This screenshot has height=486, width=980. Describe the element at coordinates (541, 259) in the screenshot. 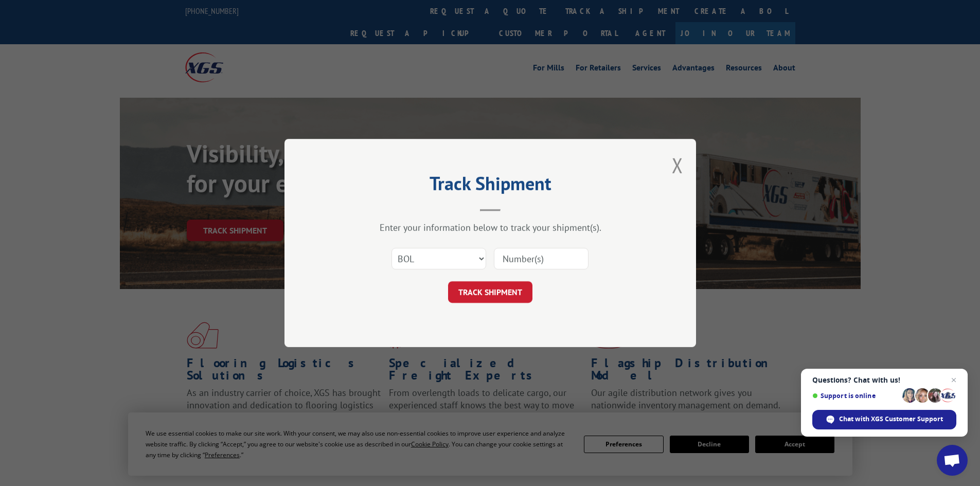

I see `input: Number(s)` at that location.